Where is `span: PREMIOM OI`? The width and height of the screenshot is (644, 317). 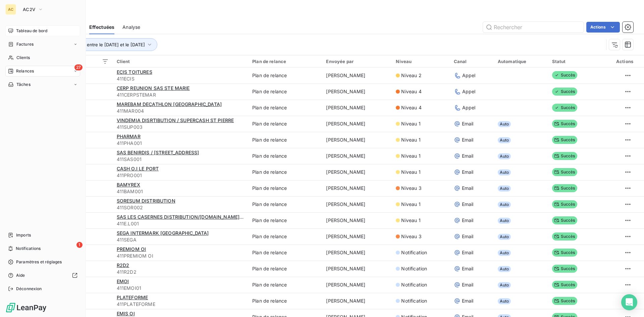 span: PREMIOM OI is located at coordinates (132, 249).